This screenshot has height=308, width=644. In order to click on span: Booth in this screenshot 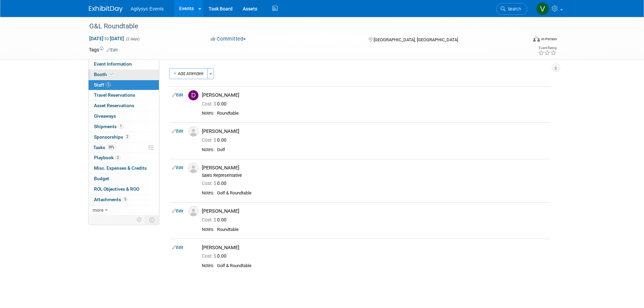, I will do `click(104, 74)`.